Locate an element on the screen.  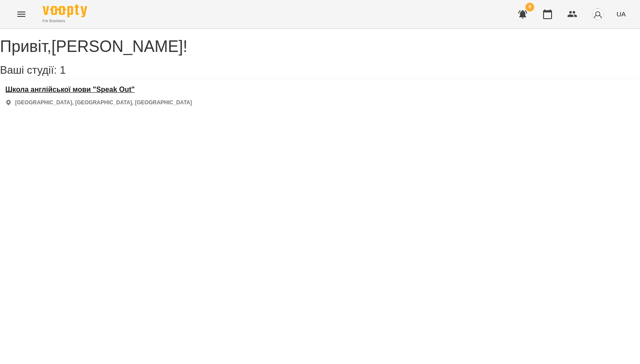
button: Menu is located at coordinates (21, 14).